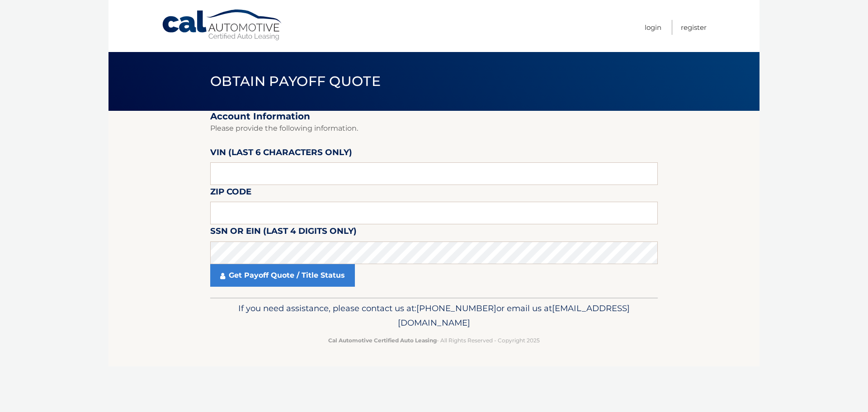  Describe the element at coordinates (283, 233) in the screenshot. I see `label: SSN or EIN (last 4 digits only)` at that location.